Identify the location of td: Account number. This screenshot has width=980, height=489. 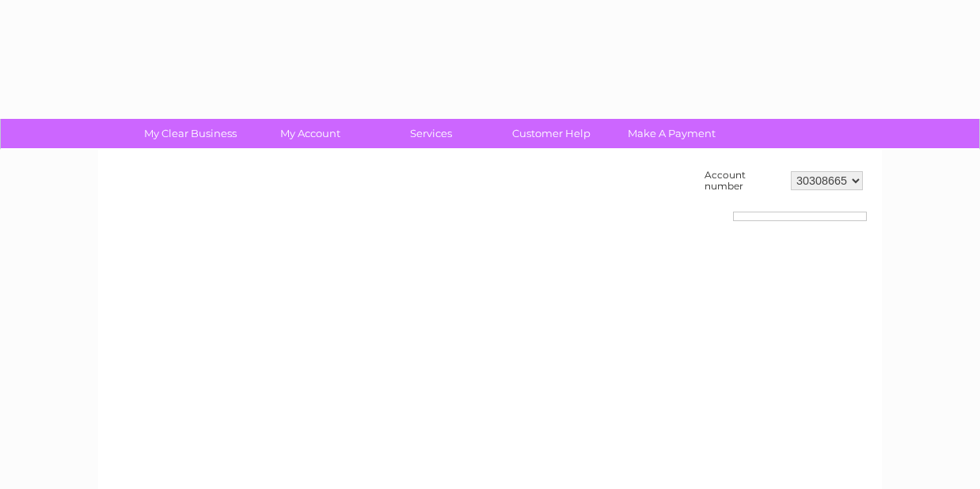
(744, 181).